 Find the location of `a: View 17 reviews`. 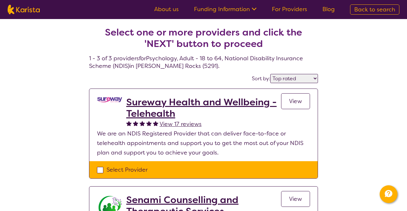

a: View 17 reviews is located at coordinates (181, 124).